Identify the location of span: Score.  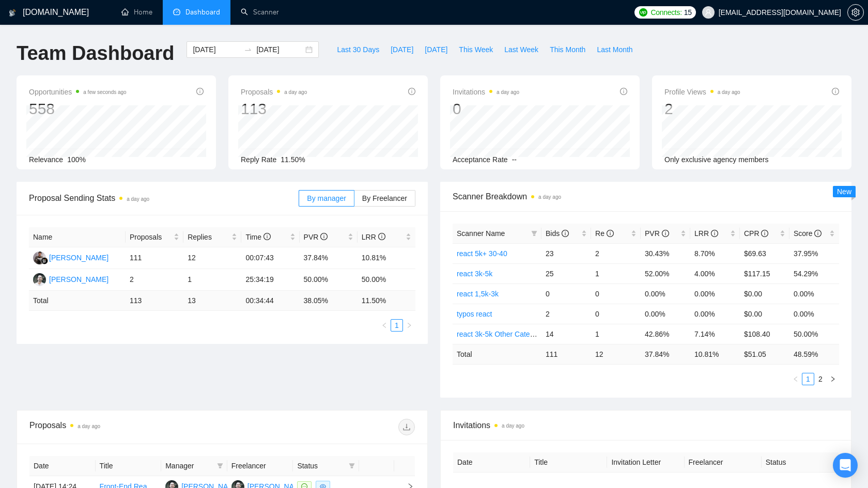
(808, 233).